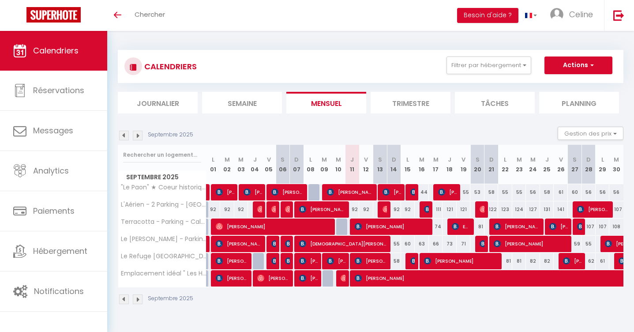 The height and width of the screenshot is (332, 634). I want to click on span: Edit Barbantan, so click(461, 226).